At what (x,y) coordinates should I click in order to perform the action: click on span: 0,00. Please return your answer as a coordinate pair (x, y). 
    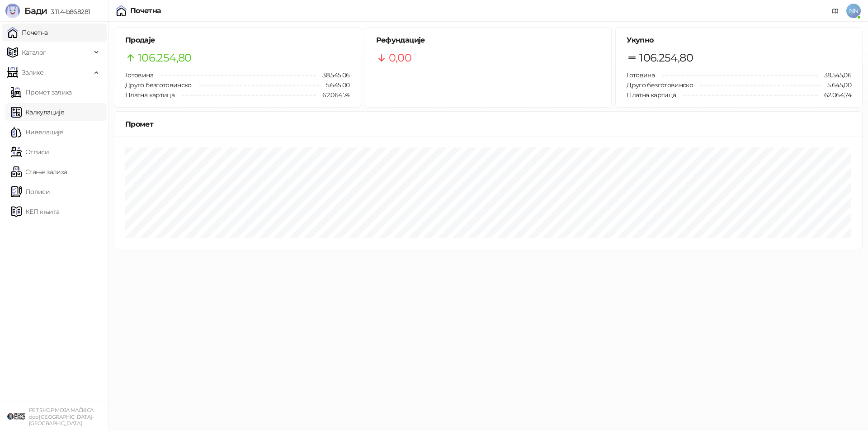
    Looking at the image, I should click on (400, 58).